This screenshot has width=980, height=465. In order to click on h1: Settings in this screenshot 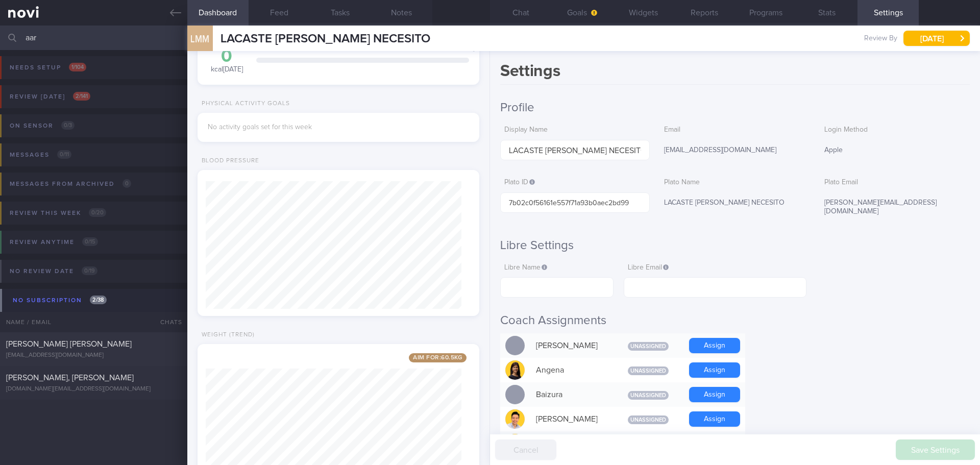, I will do `click(735, 73)`.